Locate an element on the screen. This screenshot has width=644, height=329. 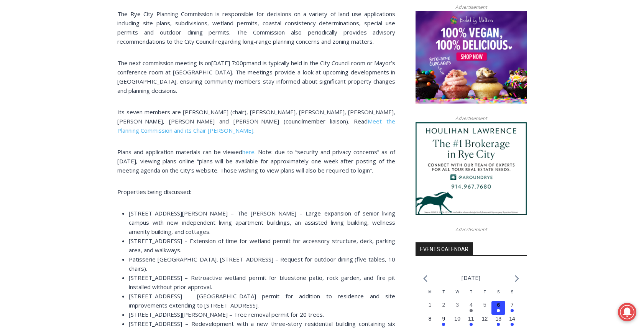
time: 14 is located at coordinates (512, 319).